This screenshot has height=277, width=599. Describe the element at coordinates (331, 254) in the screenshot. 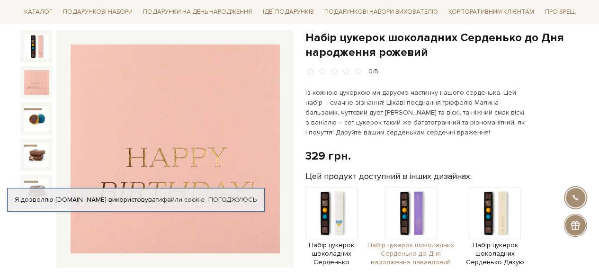

I see `span: Набір цукерок шоколадних Серденько` at that location.